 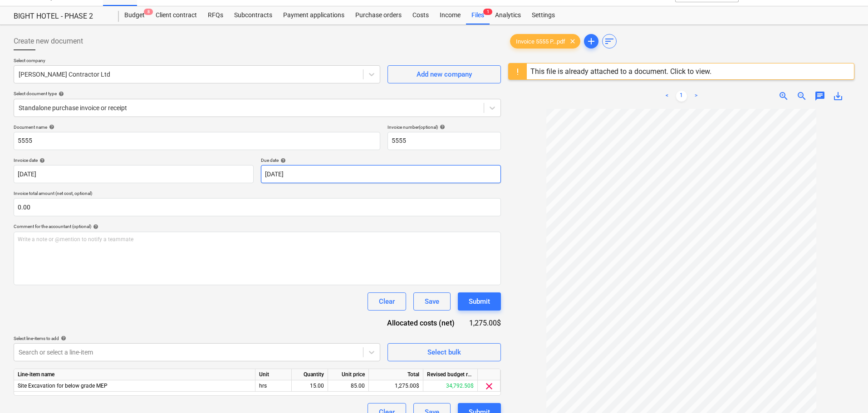 What do you see at coordinates (257, 94) in the screenshot?
I see `div: Select document type` at bounding box center [257, 94].